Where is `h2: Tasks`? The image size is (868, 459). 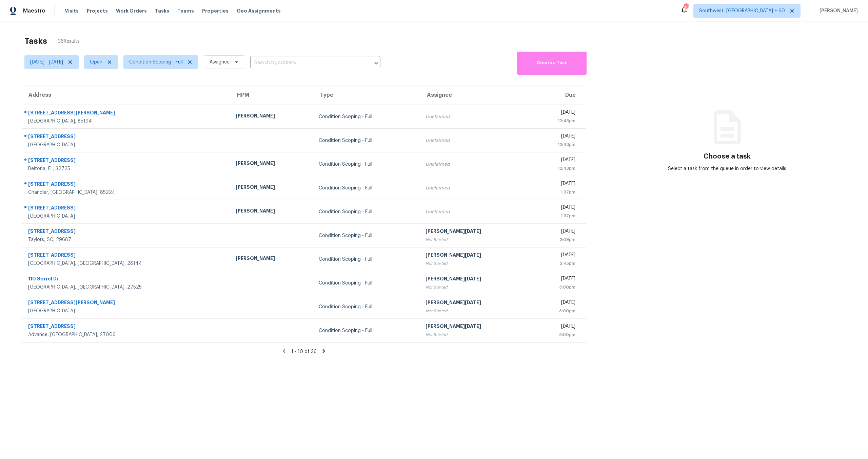 h2: Tasks is located at coordinates (36, 41).